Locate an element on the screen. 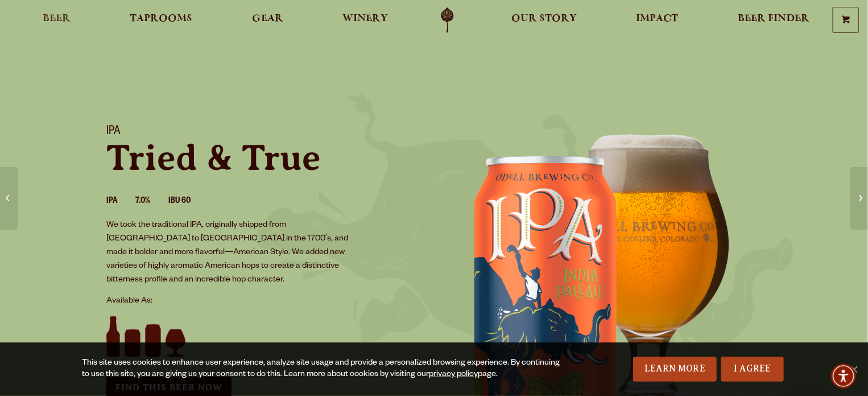 The width and height of the screenshot is (868, 396). li: IPA is located at coordinates (120, 202).